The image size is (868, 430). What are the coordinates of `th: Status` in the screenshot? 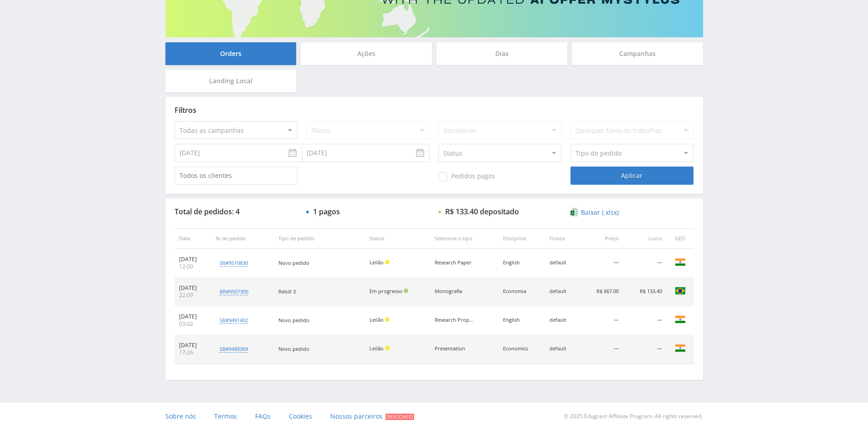 It's located at (398, 238).